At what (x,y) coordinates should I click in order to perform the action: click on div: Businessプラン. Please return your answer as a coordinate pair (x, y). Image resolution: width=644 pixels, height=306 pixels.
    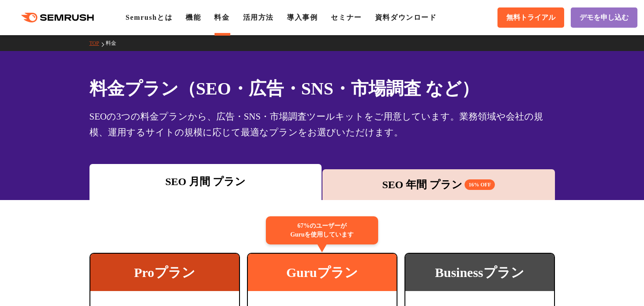
    Looking at the image, I should click on (480, 272).